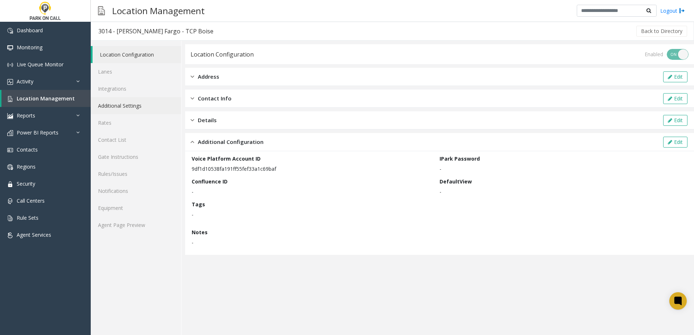 The height and width of the screenshot is (335, 694). What do you see at coordinates (30, 201) in the screenshot?
I see `span: Call Centers` at bounding box center [30, 201].